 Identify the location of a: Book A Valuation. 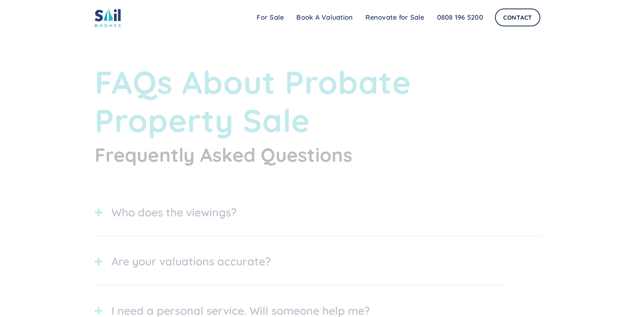
(325, 17).